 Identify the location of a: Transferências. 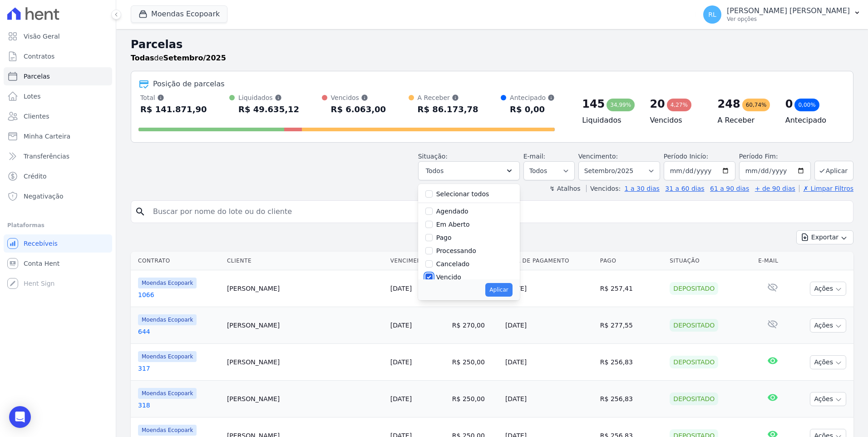
(58, 156).